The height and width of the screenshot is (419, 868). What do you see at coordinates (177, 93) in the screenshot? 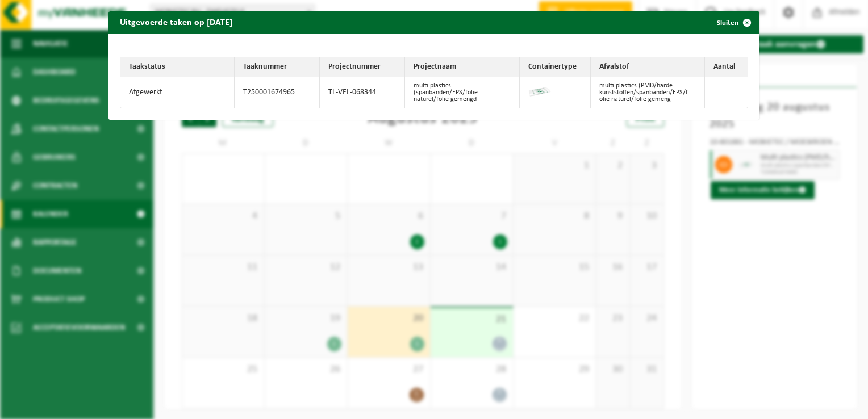
I see `td: Afgewerkt` at bounding box center [177, 93].